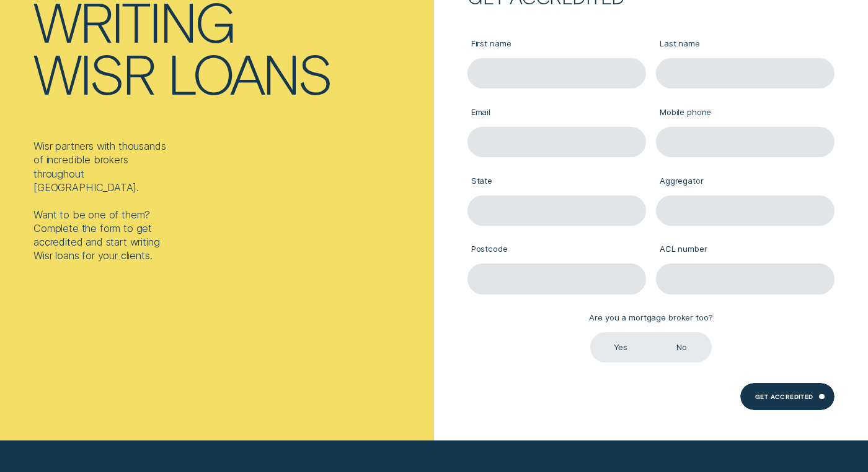 The image size is (868, 472). I want to click on label: Are you a mortgage broker too?, so click(651, 318).